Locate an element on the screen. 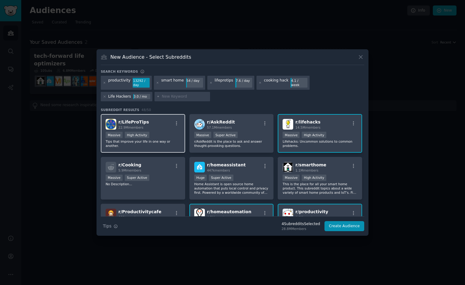 The image size is (465, 285). img: LifeProTips is located at coordinates (111, 124).